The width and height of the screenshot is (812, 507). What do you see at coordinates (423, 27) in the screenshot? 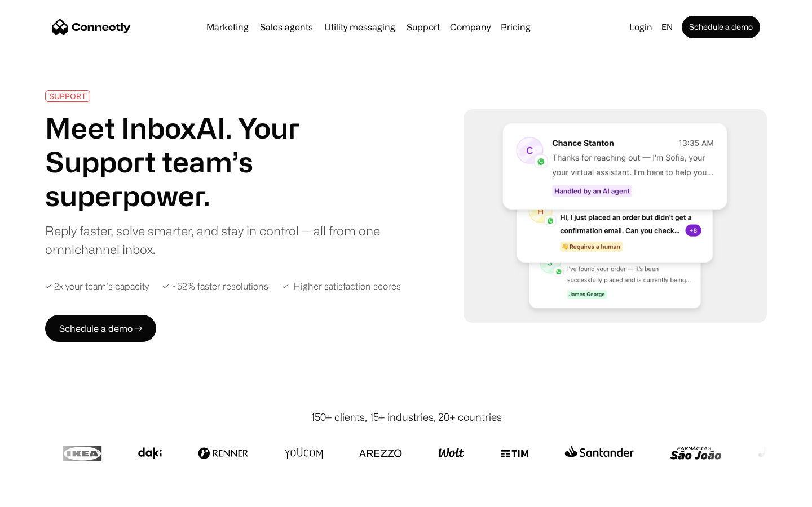
I see `a: Support` at bounding box center [423, 27].